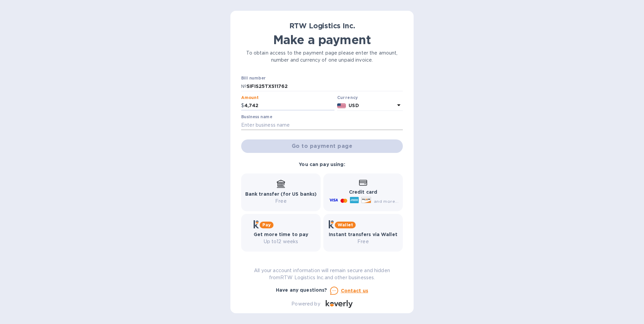  Describe the element at coordinates (322, 274) in the screenshot. I see `p: All your account information will remain secure and hidden from RTW Logistics Inc. and other busi...` at that location.